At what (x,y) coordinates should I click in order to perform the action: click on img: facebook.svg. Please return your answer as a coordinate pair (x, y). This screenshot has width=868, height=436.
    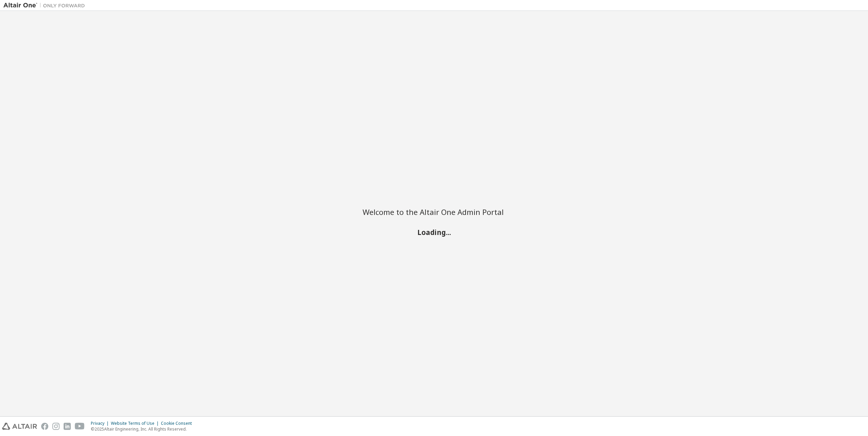
    Looking at the image, I should click on (44, 426).